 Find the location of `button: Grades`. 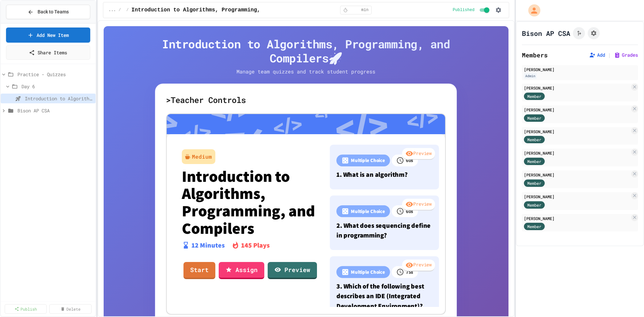

button: Grades is located at coordinates (626, 55).